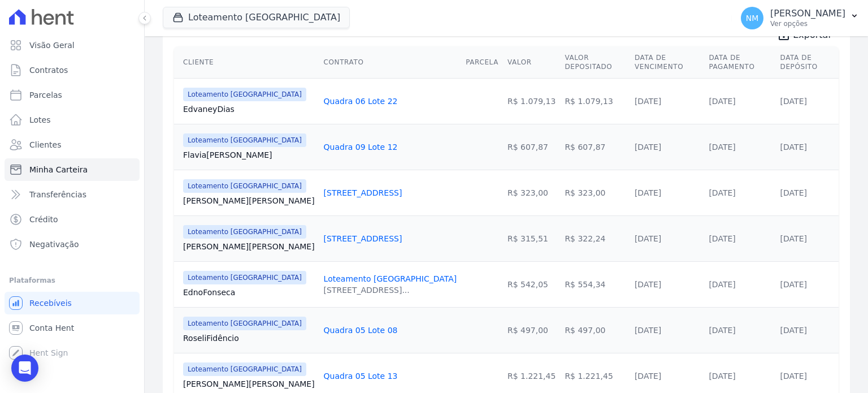 Image resolution: width=868 pixels, height=393 pixels. What do you see at coordinates (48, 70) in the screenshot?
I see `span: Contratos` at bounding box center [48, 70].